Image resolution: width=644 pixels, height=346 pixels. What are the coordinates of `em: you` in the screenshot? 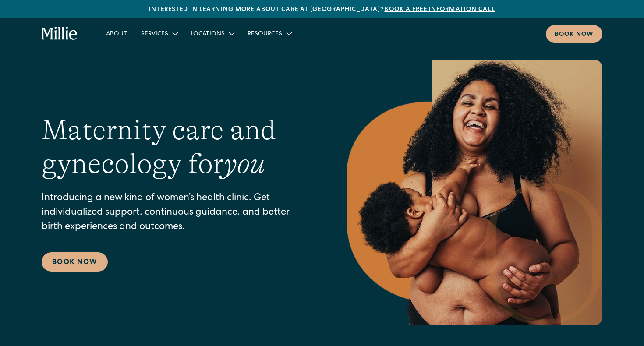 It's located at (244, 164).